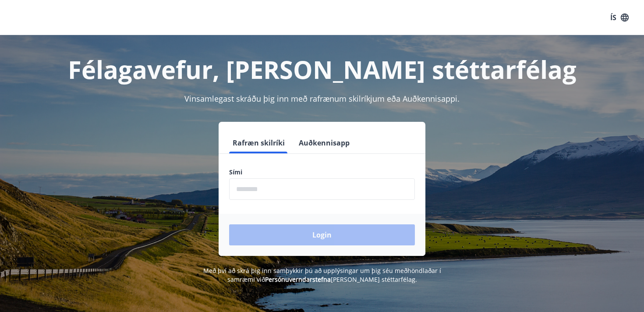  What do you see at coordinates (322, 275) in the screenshot?
I see `span: Með því að skrá þig inn samþykkir þú að upplýsingar um þig séu meðhöndlaðar í samræmi við [PERSON...` at bounding box center [322, 275].